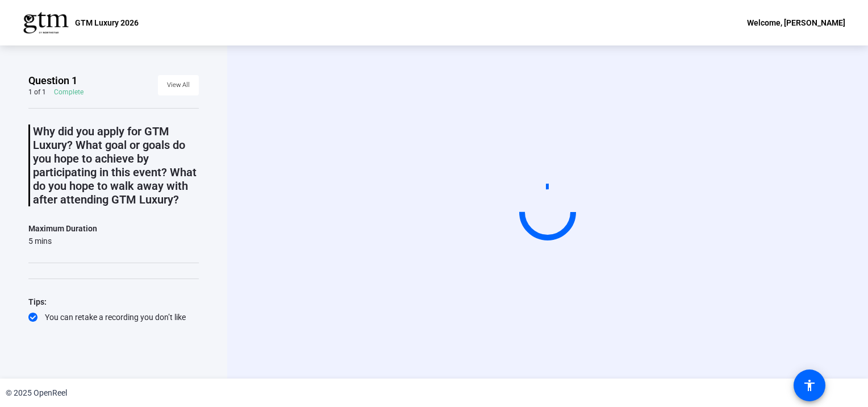 The height and width of the screenshot is (407, 868). Describe the element at coordinates (69, 92) in the screenshot. I see `div: Complete` at that location.